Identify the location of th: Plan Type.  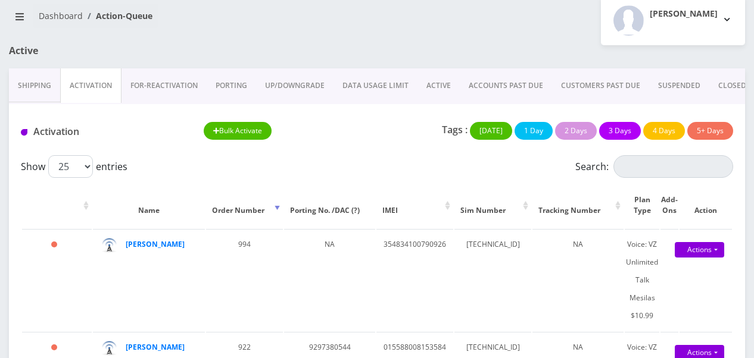
(642, 205).